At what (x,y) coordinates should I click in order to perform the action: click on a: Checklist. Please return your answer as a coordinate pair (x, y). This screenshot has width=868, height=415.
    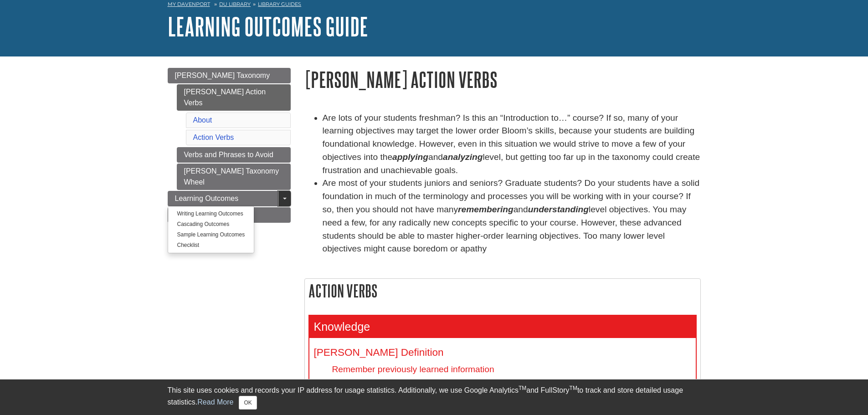
    Looking at the image, I should click on (211, 245).